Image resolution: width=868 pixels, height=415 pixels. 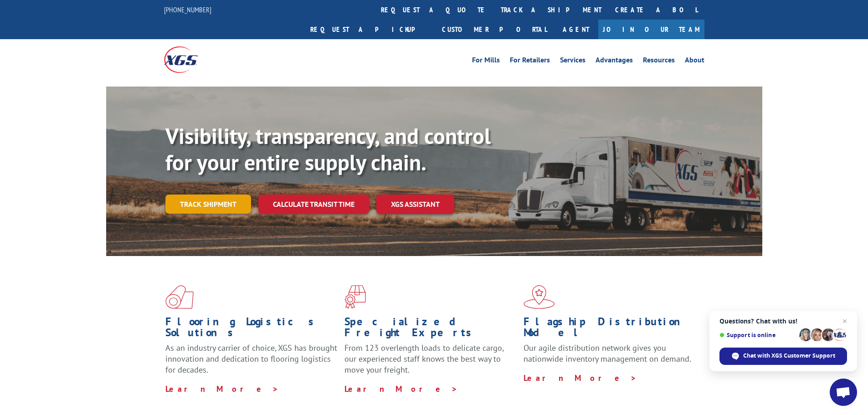 I want to click on h1: Flagship Distribution Model, so click(x=610, y=330).